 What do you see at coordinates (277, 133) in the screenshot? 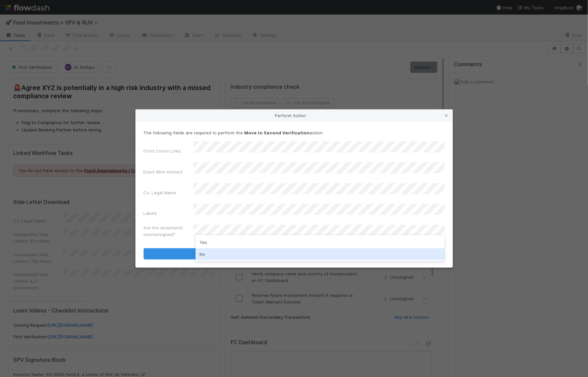
I see `strong: Move to Second Verification` at bounding box center [277, 133].